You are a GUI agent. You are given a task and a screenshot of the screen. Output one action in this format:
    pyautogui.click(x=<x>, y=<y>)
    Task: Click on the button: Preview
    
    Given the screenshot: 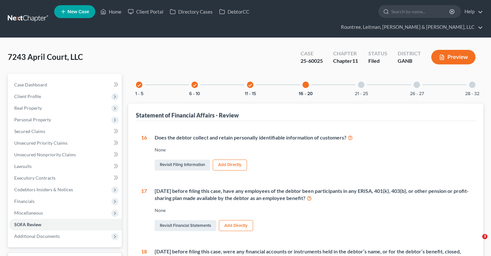 What is the action you would take?
    pyautogui.click(x=454, y=57)
    